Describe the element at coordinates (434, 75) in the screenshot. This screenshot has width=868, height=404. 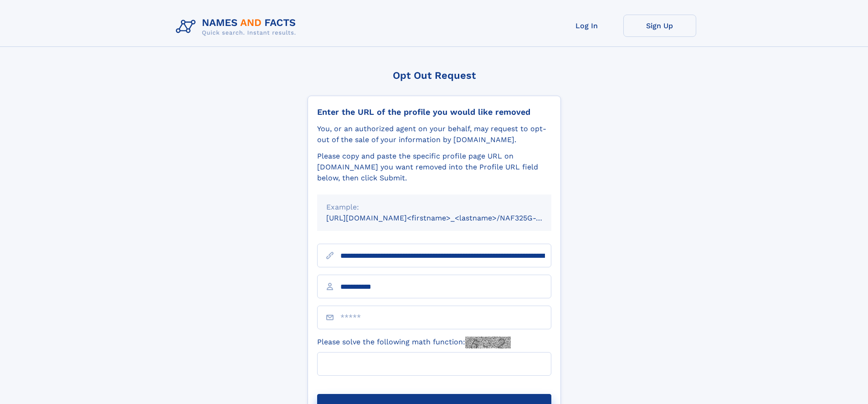
I see `div: Opt Out Request` at that location.